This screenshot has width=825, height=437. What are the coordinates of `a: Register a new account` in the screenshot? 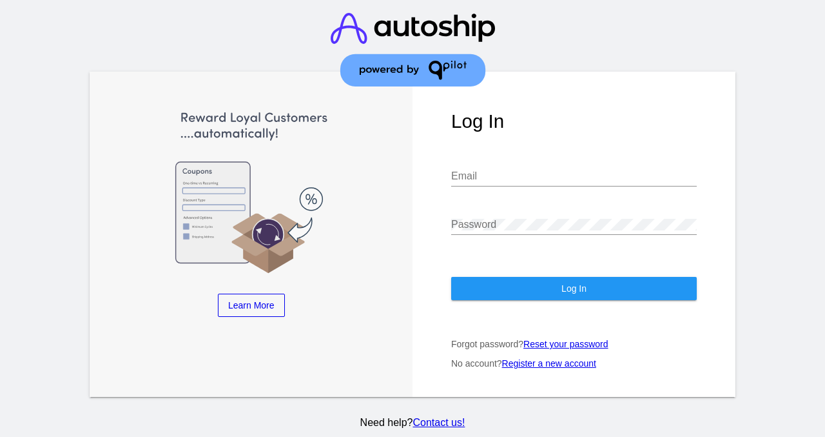 It's located at (549, 363).